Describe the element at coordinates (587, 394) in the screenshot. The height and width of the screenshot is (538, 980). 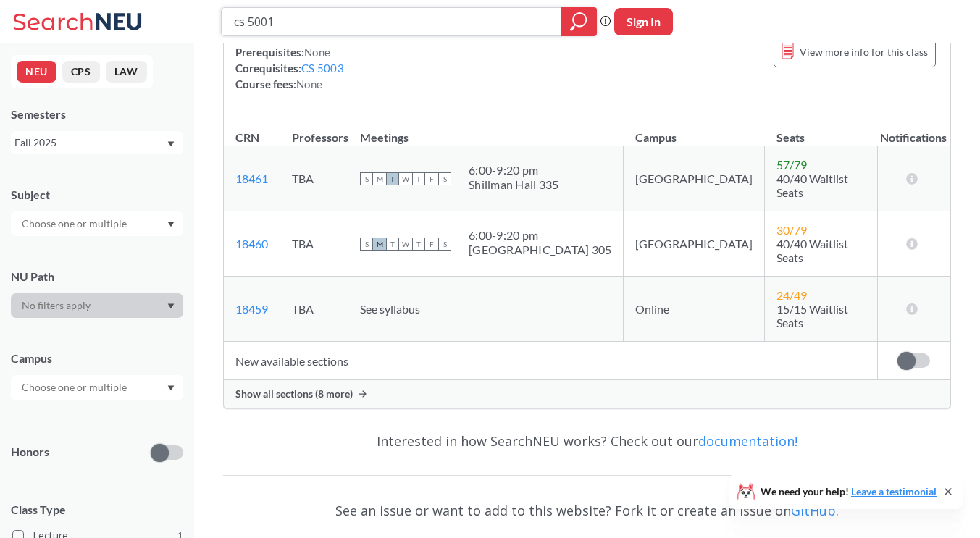
I see `div: Show all sections (8 more)` at that location.